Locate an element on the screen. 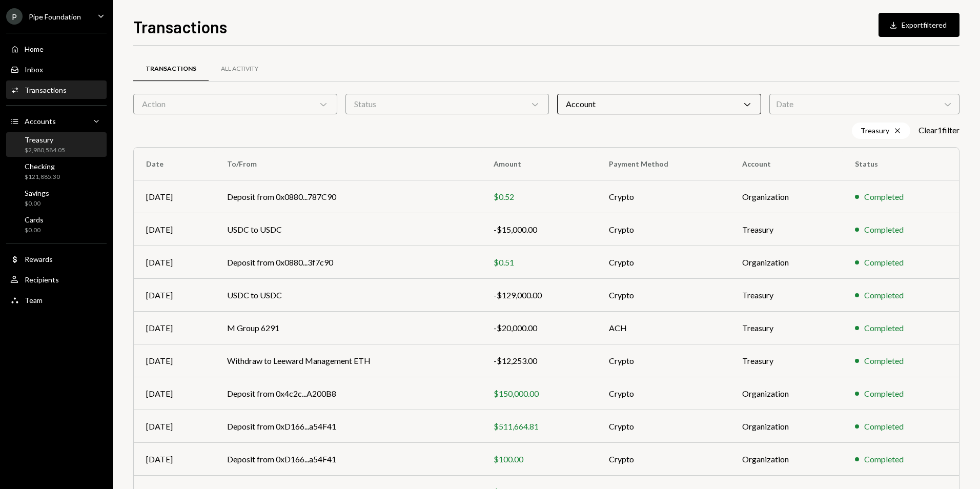 This screenshot has height=489, width=980. div: Accounts is located at coordinates (40, 121).